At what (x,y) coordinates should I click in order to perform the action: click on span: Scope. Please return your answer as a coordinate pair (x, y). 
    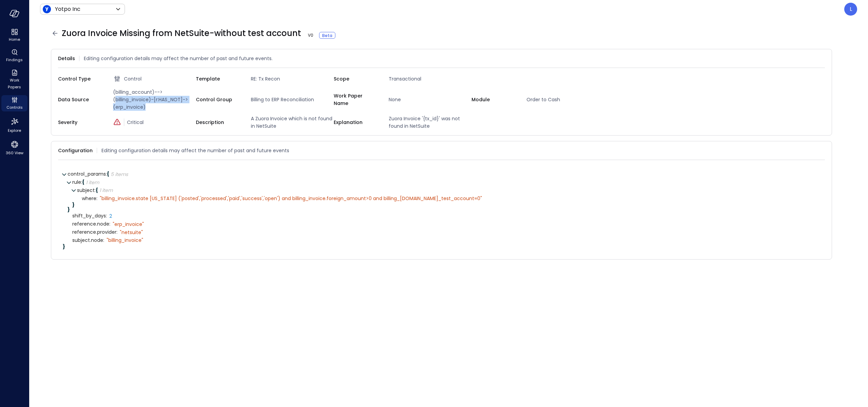
    Looking at the image, I should click on (356, 79).